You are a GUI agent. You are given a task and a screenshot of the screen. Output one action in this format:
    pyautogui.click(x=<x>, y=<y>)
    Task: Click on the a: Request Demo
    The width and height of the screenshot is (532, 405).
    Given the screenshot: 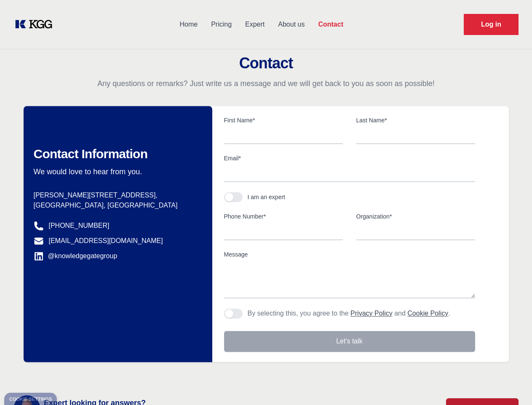 What is the action you would take?
    pyautogui.click(x=491, y=25)
    